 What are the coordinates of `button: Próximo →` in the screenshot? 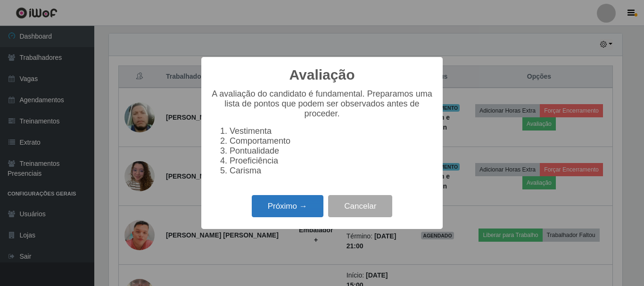 It's located at (288, 206).